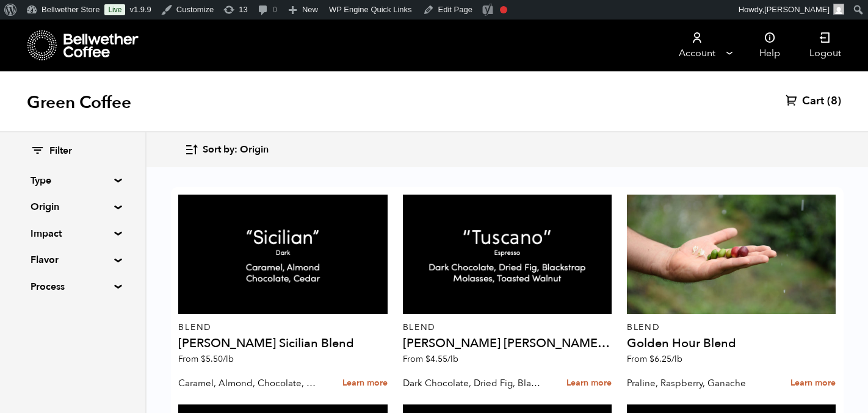 This screenshot has width=868, height=413. What do you see at coordinates (697, 45) in the screenshot?
I see `a: Account` at bounding box center [697, 45].